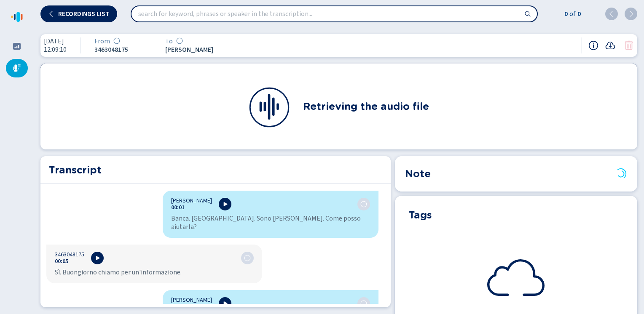 The image size is (644, 314). Describe the element at coordinates (629, 45) in the screenshot. I see `button: Conversation can't be deleted. Sentiment analysis in progress.` at that location.